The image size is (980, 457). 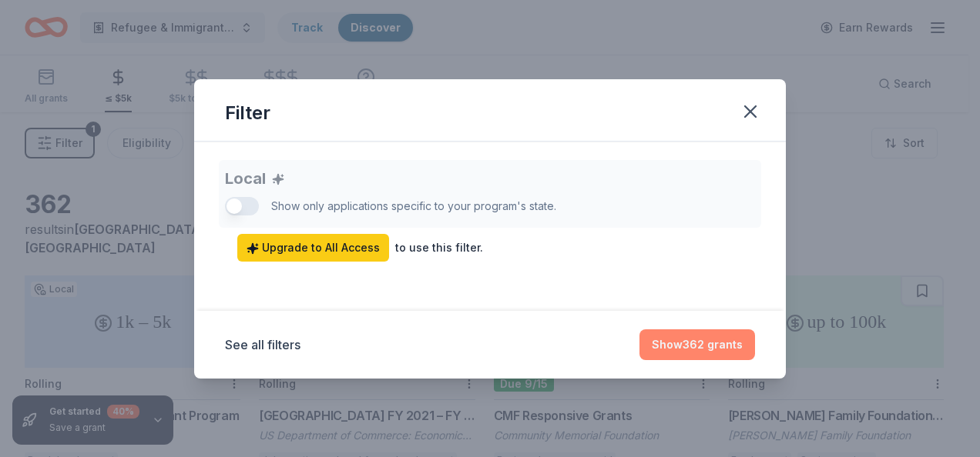 What do you see at coordinates (247, 113) in the screenshot?
I see `div: Filter` at bounding box center [247, 113].